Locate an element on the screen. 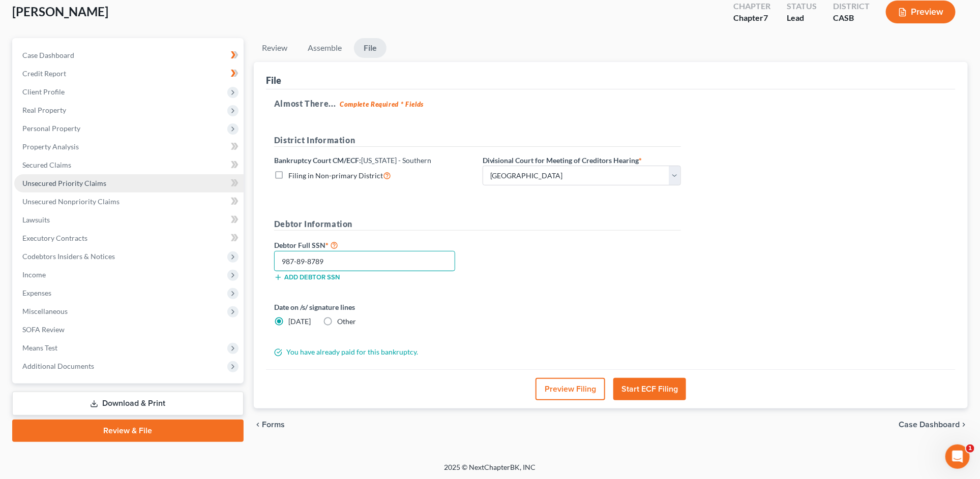 The height and width of the screenshot is (479, 980). a: Case Dashboard is located at coordinates (129, 55).